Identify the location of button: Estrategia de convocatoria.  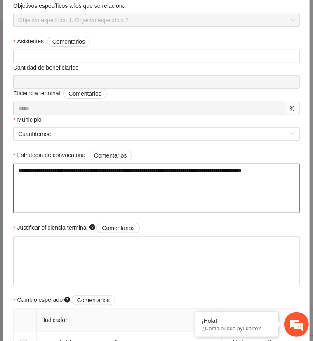
(110, 156).